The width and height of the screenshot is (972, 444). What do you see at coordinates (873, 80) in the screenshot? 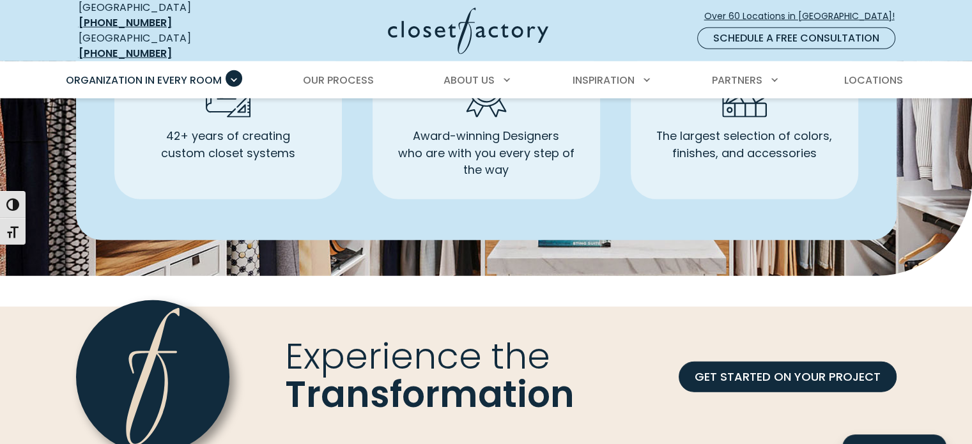
I see `span: Locations` at bounding box center [873, 80].